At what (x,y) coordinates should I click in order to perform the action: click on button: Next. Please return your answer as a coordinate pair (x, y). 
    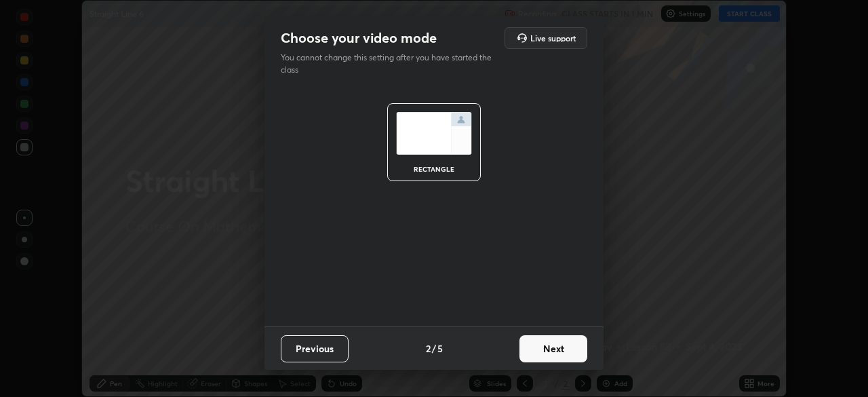
    Looking at the image, I should click on (553, 349).